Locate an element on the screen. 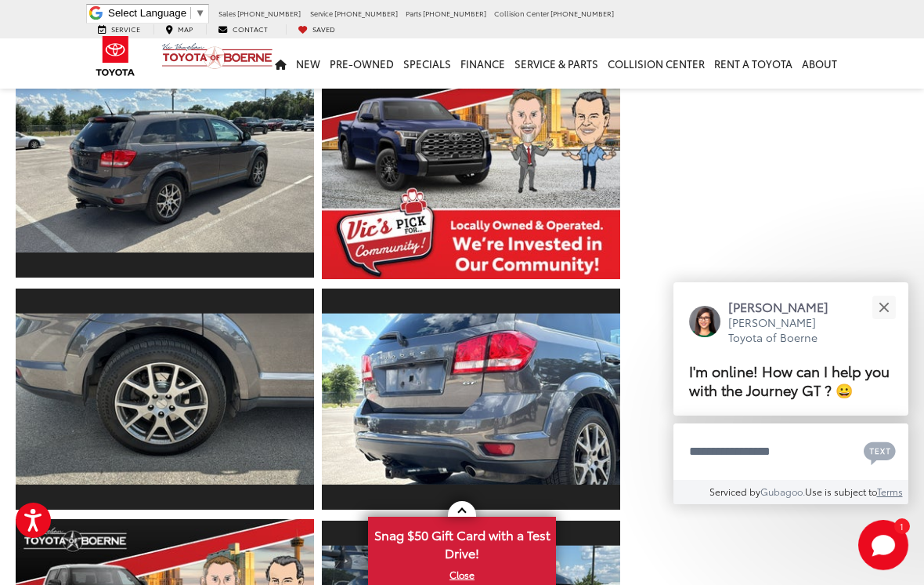 The height and width of the screenshot is (585, 924). a: Terms is located at coordinates (890, 491).